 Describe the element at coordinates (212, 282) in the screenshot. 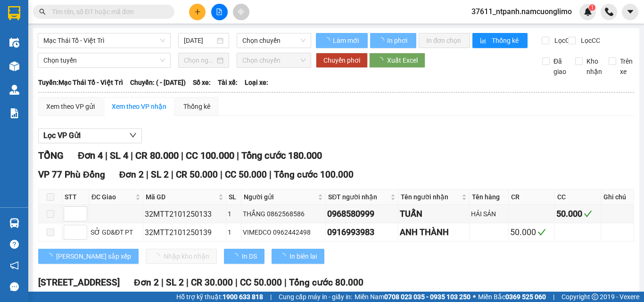

I see `span: CR 30.000` at that location.